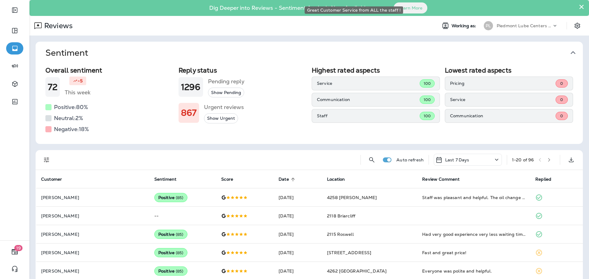 The width and height of the screenshot is (589, 279). What do you see at coordinates (67, 53) in the screenshot?
I see `h1: Sentiment` at bounding box center [67, 53].